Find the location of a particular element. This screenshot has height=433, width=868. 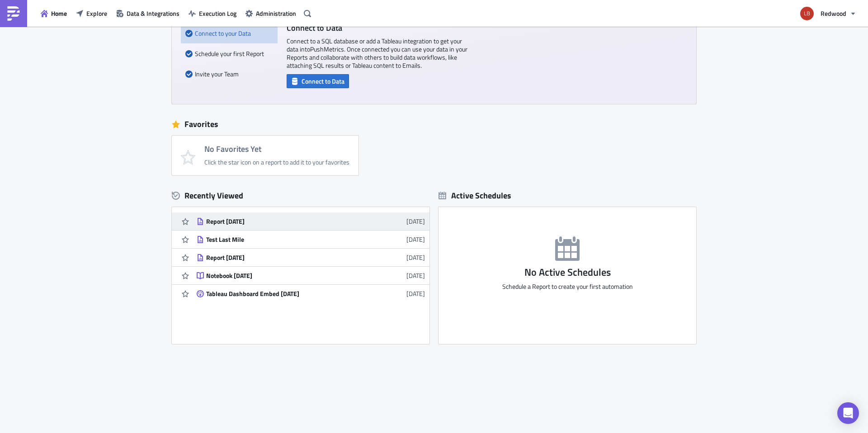

span: Redwood is located at coordinates (833, 13).